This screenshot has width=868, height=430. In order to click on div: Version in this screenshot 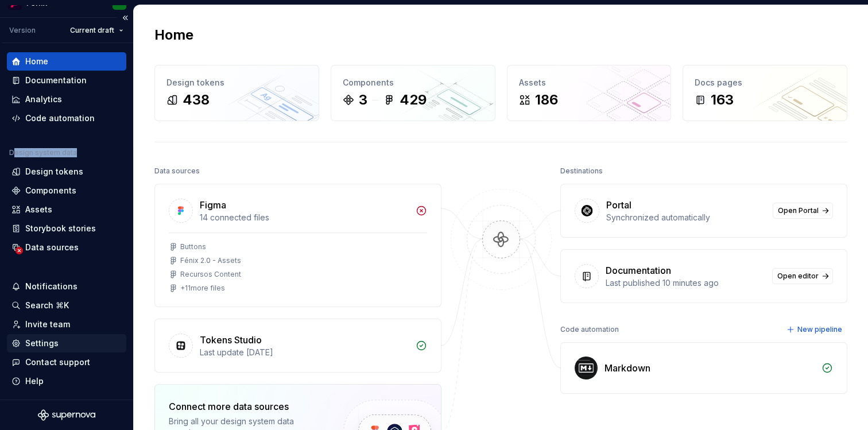, I will do `click(22, 30)`.